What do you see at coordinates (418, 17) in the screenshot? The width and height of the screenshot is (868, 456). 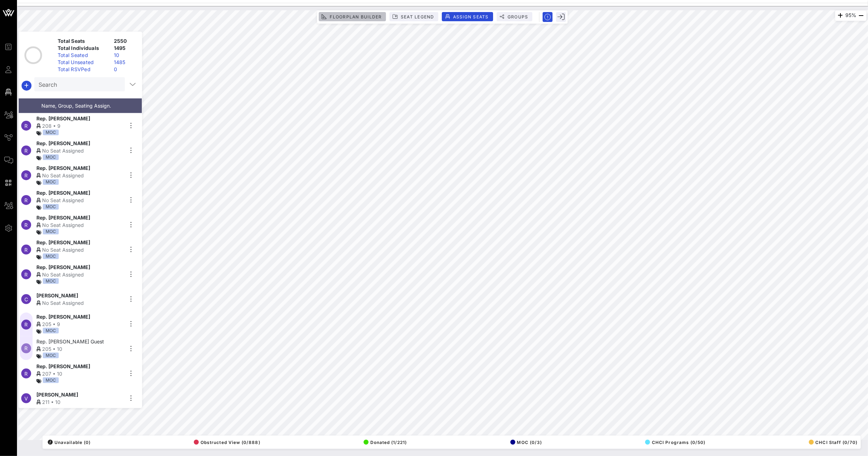 I see `span: Seat Legend` at bounding box center [418, 17].